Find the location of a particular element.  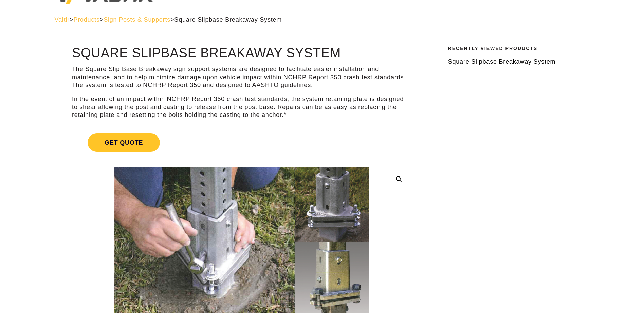

a: Get Quote is located at coordinates (242, 143).